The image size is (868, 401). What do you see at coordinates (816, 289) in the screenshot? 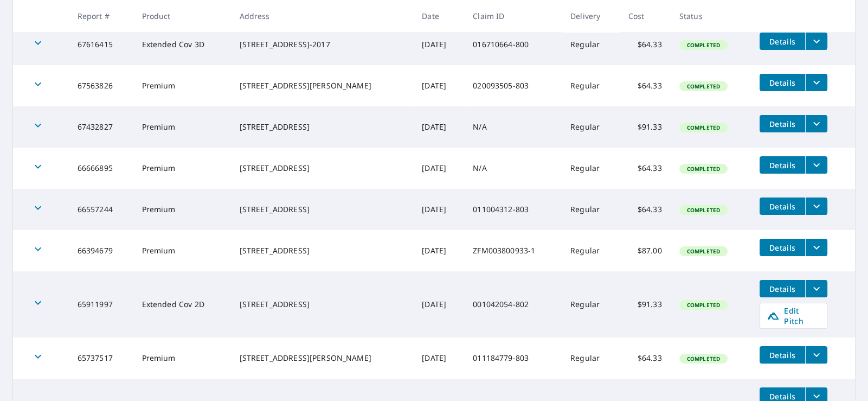
I see `button: filesDropdownBtn-65911997` at bounding box center [816, 289].